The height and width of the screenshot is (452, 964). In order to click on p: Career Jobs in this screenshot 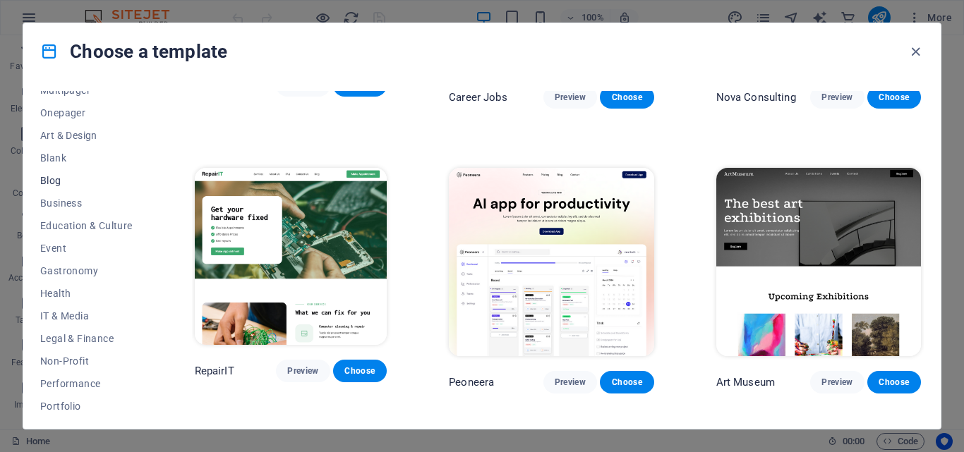, I will do `click(478, 97)`.